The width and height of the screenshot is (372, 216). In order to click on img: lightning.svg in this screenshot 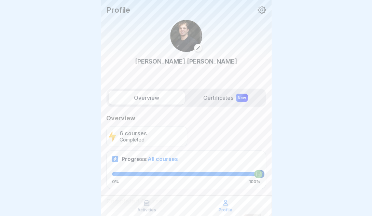, I will do `click(112, 136)`.